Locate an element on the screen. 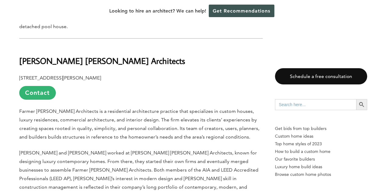 The image size is (386, 193). p: Top home styles of 2023 is located at coordinates (321, 143).